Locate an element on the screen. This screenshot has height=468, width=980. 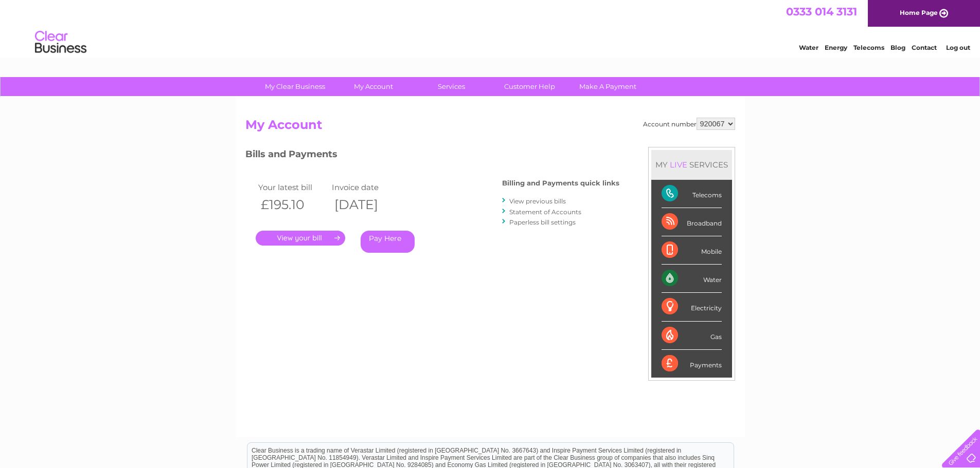
a: Services is located at coordinates (451, 86).